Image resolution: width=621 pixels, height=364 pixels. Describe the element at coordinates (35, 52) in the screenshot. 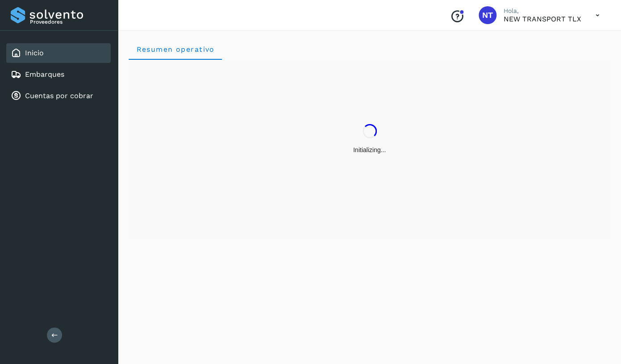

I see `a: Inicio` at that location.